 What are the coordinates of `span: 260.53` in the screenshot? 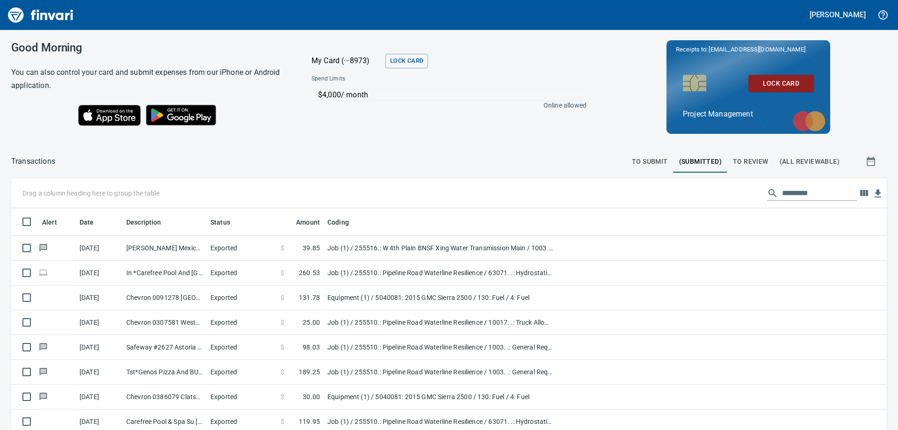 It's located at (309, 273).